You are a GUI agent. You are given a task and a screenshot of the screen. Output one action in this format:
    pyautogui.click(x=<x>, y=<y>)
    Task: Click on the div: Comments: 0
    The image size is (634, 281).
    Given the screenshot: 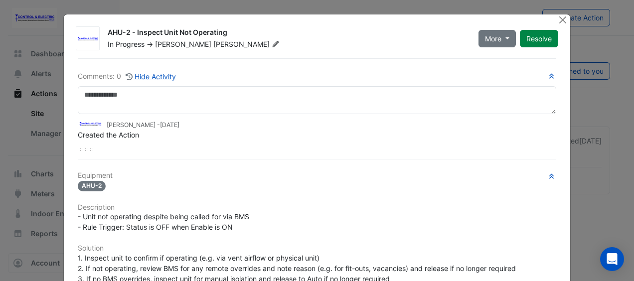 What is the action you would take?
    pyautogui.click(x=127, y=76)
    